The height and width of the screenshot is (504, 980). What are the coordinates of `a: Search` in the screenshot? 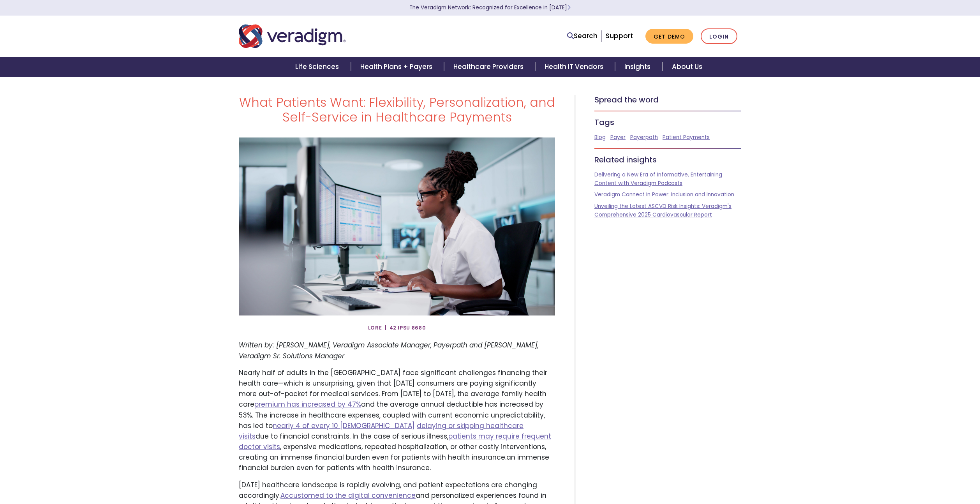 It's located at (583, 36).